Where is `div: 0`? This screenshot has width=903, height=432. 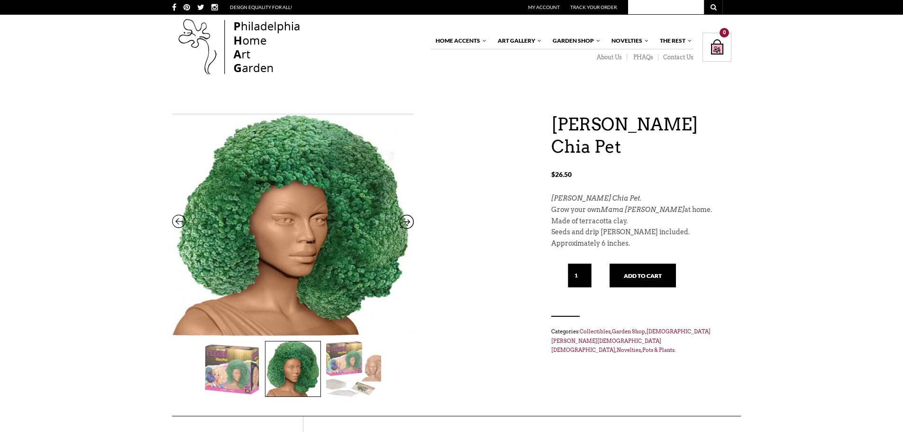 div: 0 is located at coordinates (724, 33).